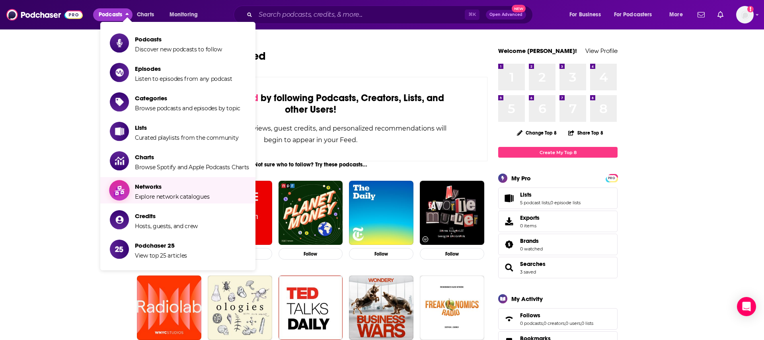 The image size is (764, 340). I want to click on a: TED Talks Daily, so click(311, 308).